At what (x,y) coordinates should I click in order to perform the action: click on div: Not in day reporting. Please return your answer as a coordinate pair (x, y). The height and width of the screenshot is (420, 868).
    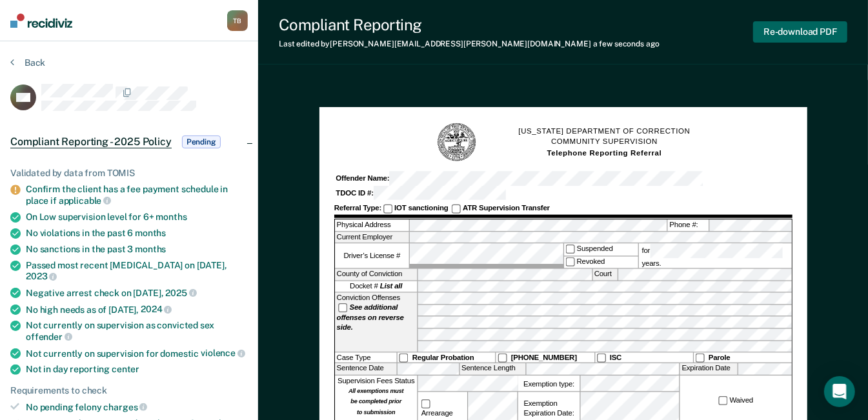
    Looking at the image, I should click on (137, 370).